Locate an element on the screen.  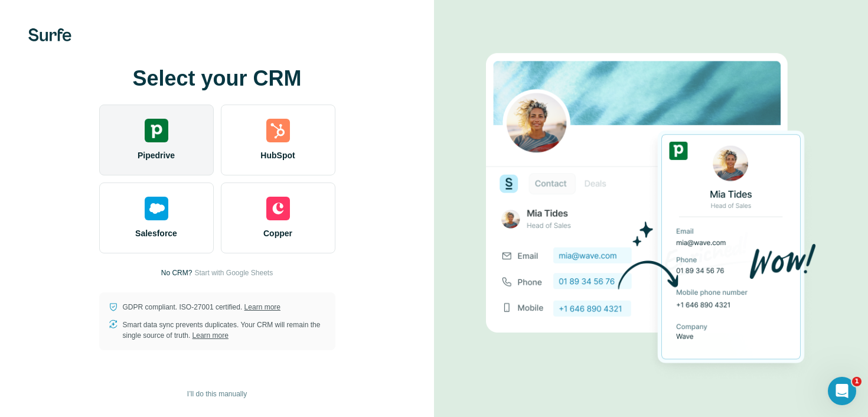
span: HubSpot is located at coordinates (278, 155).